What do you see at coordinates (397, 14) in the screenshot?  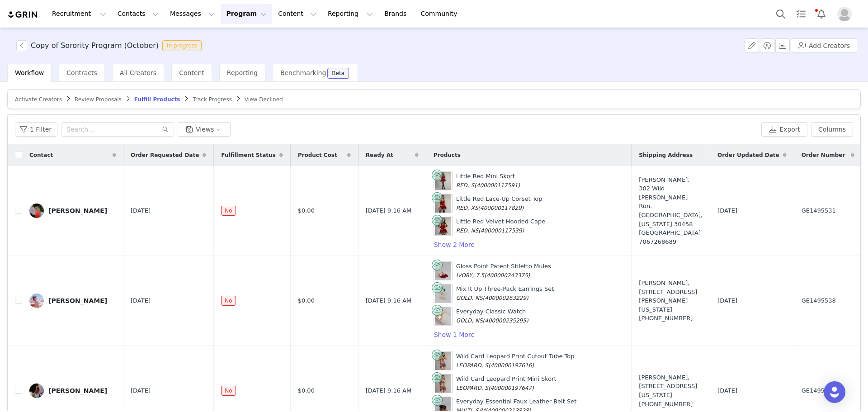 I see `a: Brands` at bounding box center [397, 14].